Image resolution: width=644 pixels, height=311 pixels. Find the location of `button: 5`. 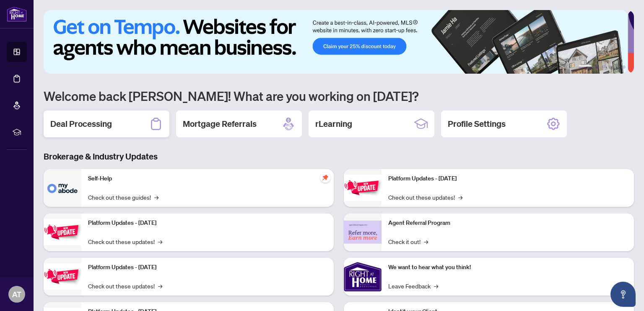

button: 5 is located at coordinates (617, 67).